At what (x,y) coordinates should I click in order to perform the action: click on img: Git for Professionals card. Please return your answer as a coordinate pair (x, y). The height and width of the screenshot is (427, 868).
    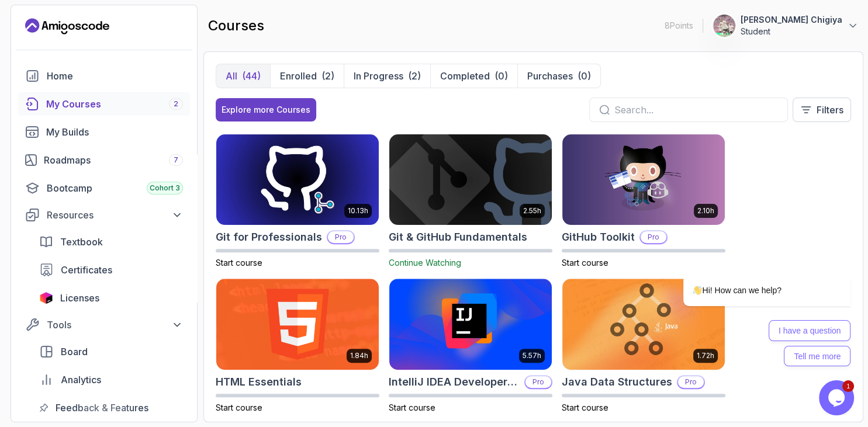
    Looking at the image, I should click on (298, 180).